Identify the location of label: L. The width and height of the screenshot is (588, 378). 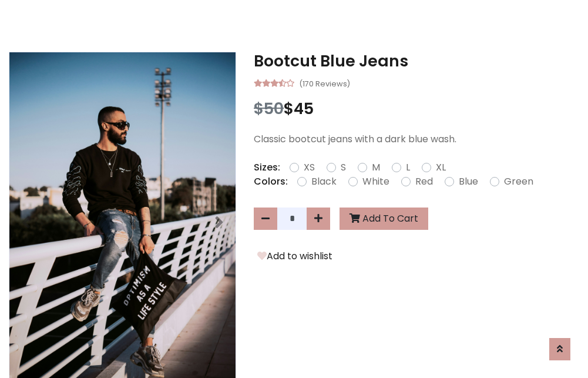
(408, 168).